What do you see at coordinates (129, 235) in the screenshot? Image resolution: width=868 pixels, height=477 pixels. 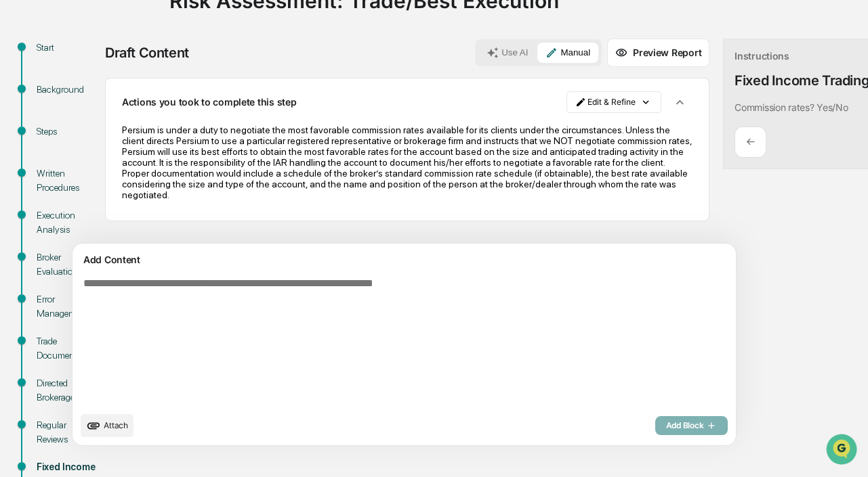 I see `a: Powered byPylon` at bounding box center [129, 235].